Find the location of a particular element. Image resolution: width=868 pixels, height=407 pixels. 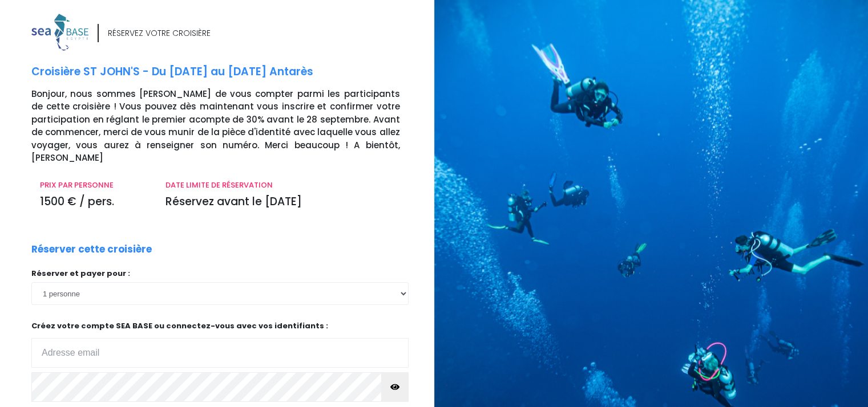

p: Créez votre compte SEA BASE ou connectez-vous avec vos identifiants : is located at coordinates (220, 344).